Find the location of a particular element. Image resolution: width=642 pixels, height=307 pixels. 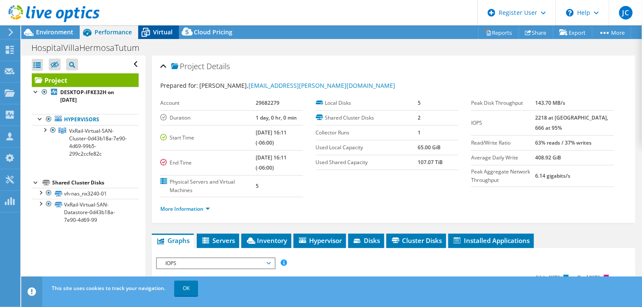

span: Servers is located at coordinates (218, 240).